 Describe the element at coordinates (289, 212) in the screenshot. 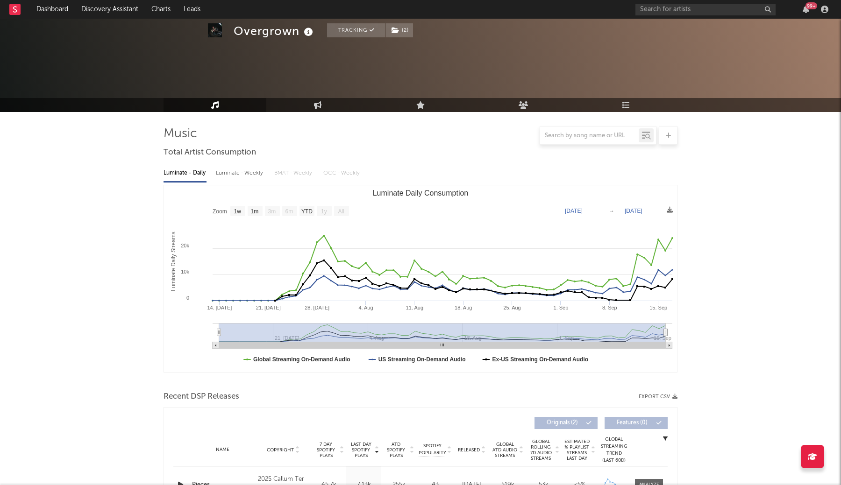

I see `text: 6m` at that location.